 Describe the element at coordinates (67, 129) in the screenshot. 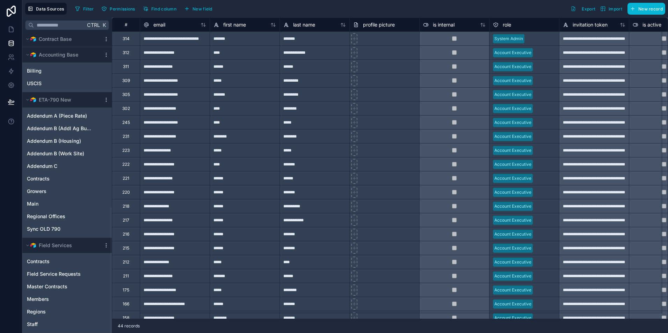

I see `div: Addendum B (Addl Ag Business)` at that location.